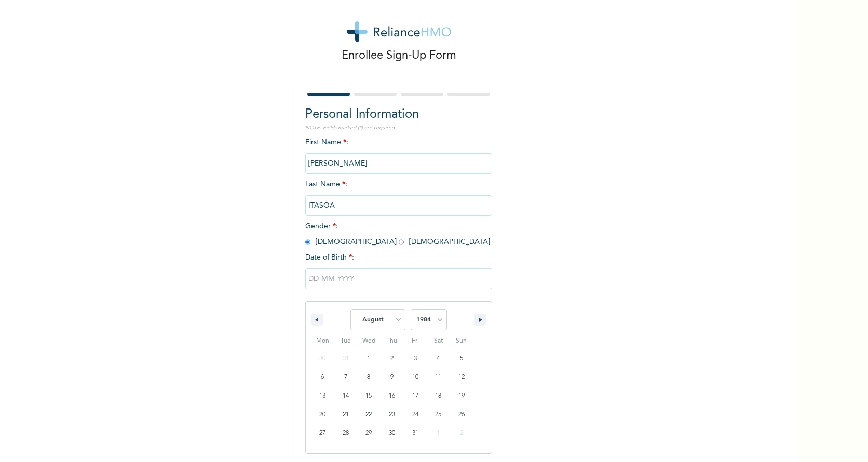 The image size is (868, 462). I want to click on button: 26, so click(461, 415).